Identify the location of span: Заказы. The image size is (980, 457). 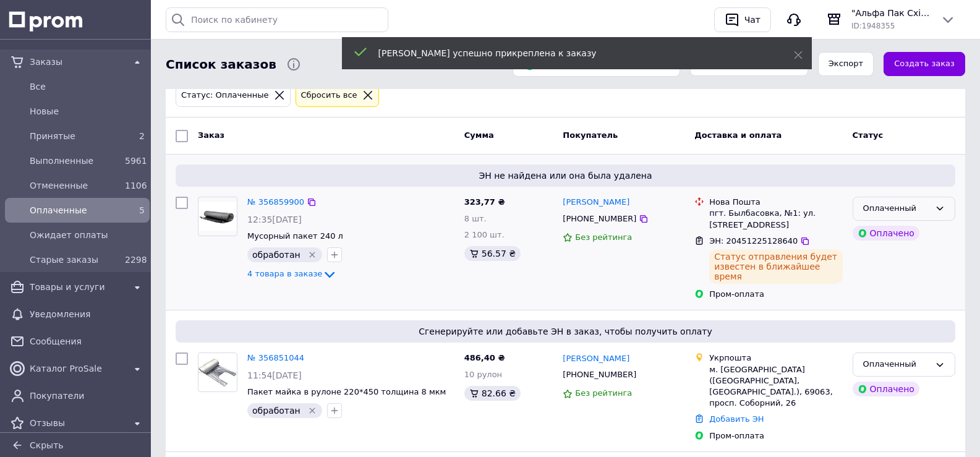
(77, 62).